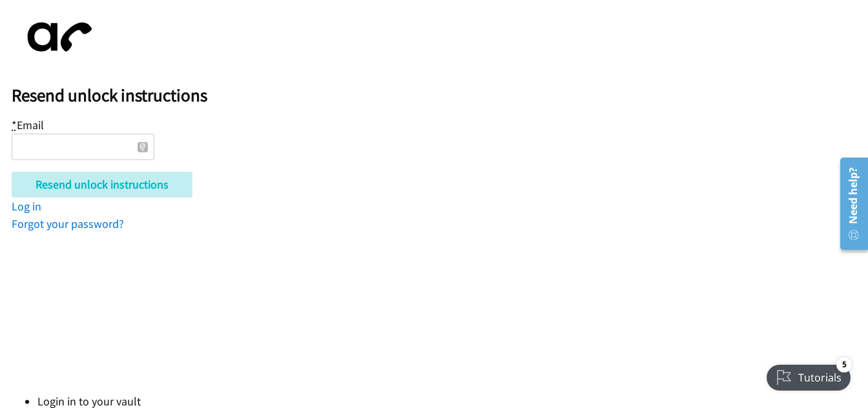  I want to click on label: Email, so click(28, 125).